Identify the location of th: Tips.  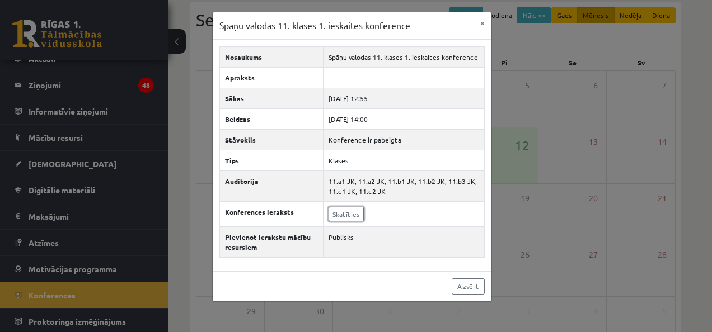
(271, 160).